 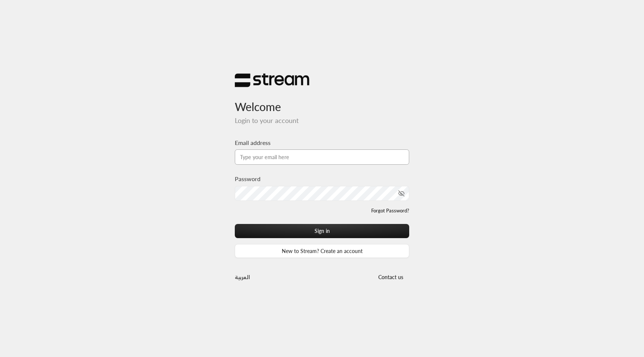 I want to click on img: Stream Logo, so click(x=272, y=81).